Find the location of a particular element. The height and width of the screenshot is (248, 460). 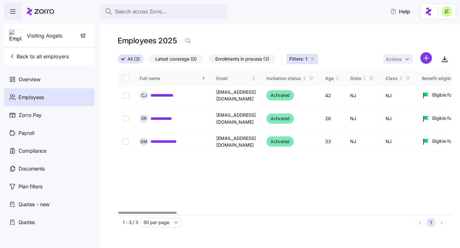

div: Class is located at coordinates (391, 78).